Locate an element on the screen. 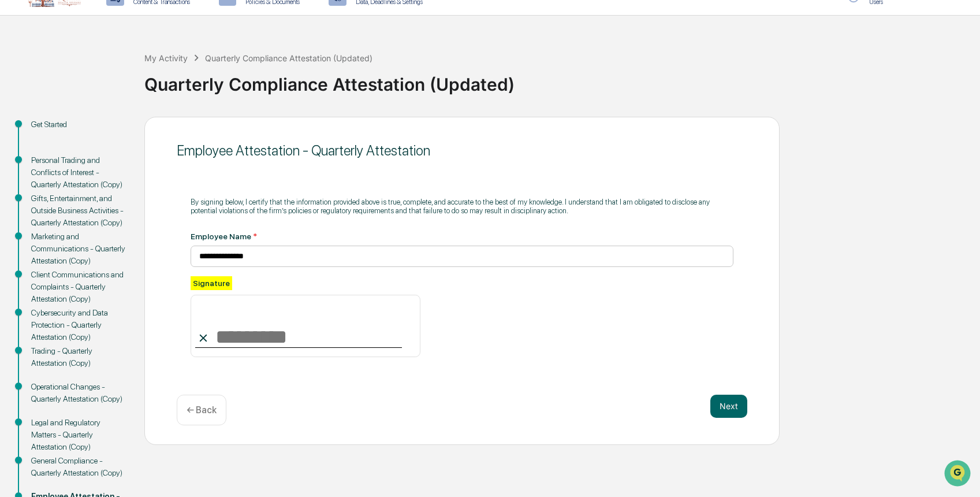 The width and height of the screenshot is (980, 497). button: Start new chat is located at coordinates (203, 99).